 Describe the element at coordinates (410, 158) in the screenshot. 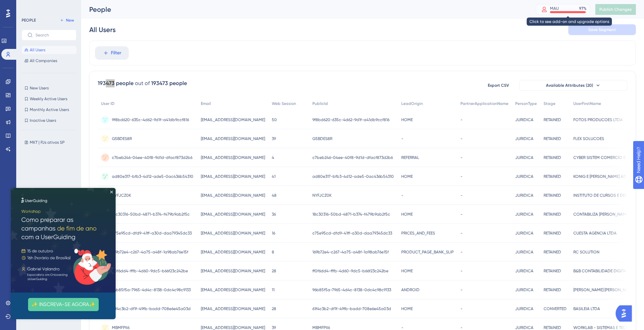

I see `span: REFERRAL` at that location.